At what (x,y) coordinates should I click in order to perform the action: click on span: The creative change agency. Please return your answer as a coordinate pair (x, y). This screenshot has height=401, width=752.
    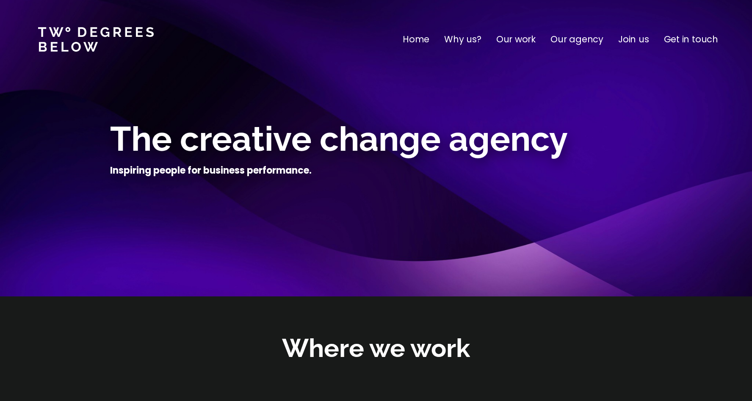
    Looking at the image, I should click on (339, 139).